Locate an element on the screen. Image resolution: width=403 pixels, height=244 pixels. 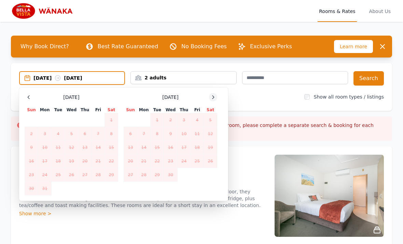
td: 31 is located at coordinates (45, 188).